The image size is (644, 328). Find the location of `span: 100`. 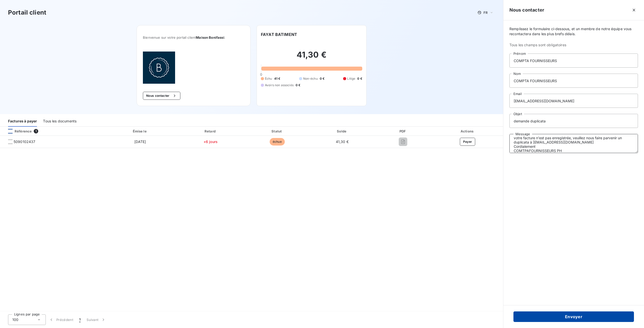

span: 100 is located at coordinates (15, 319).